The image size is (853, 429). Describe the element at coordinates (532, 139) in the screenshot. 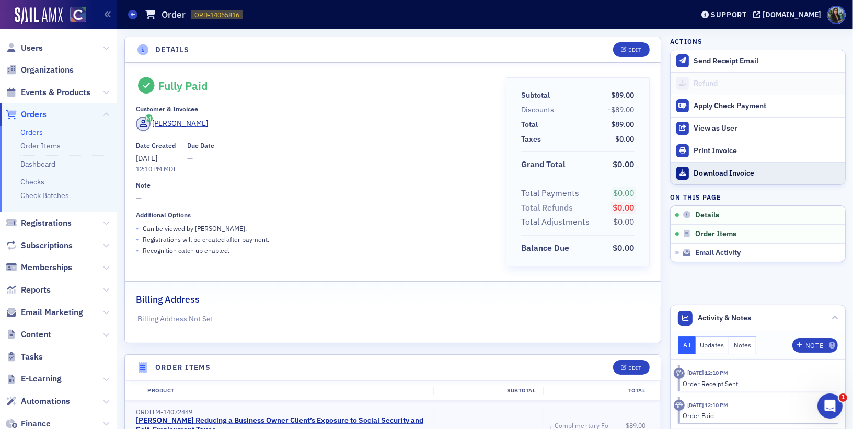

I see `span: Taxes` at that location.